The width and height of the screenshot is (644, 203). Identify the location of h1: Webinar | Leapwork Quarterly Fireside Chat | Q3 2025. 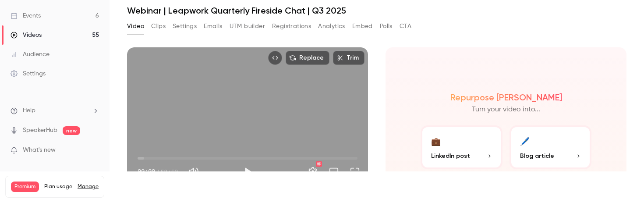
(377, 10).